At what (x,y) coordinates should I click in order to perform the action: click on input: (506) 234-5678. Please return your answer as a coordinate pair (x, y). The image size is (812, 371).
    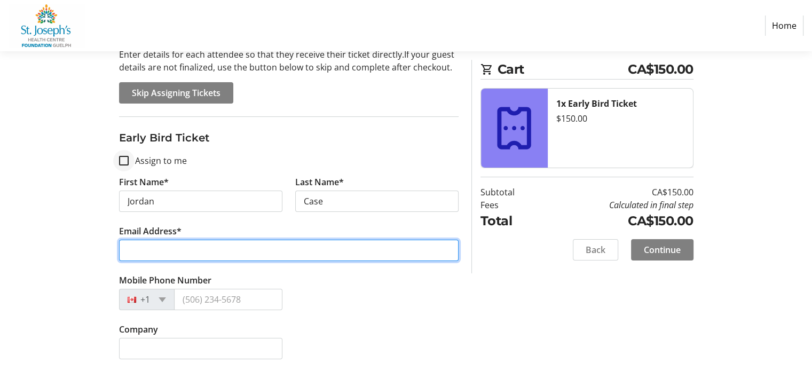
    Looking at the image, I should click on (228, 299).